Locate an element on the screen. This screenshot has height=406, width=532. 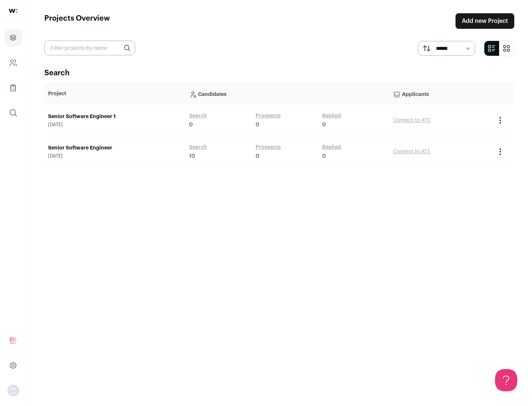
a: Senior Software Engineer 1 is located at coordinates (115, 116).